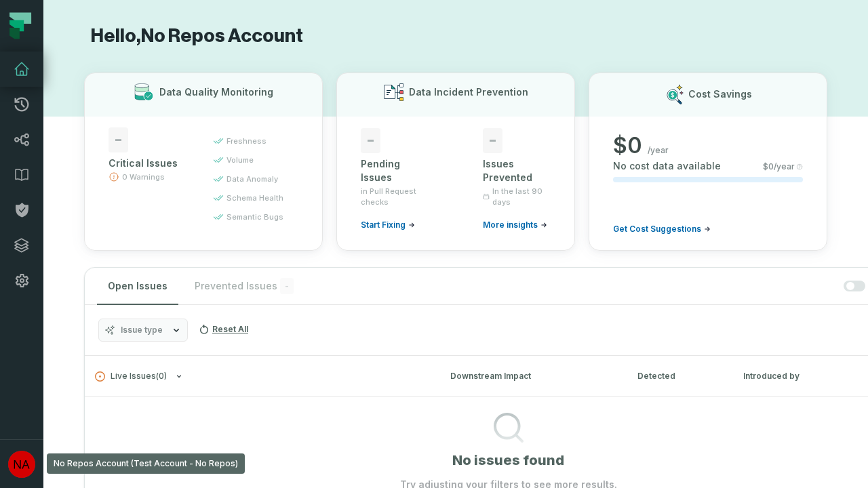 The image size is (868, 488). Describe the element at coordinates (223, 329) in the screenshot. I see `button: Reset All` at that location.